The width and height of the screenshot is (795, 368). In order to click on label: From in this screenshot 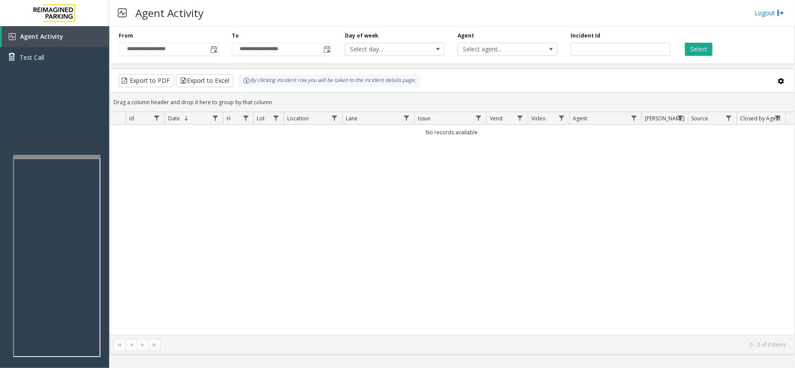, I will do `click(126, 36)`.